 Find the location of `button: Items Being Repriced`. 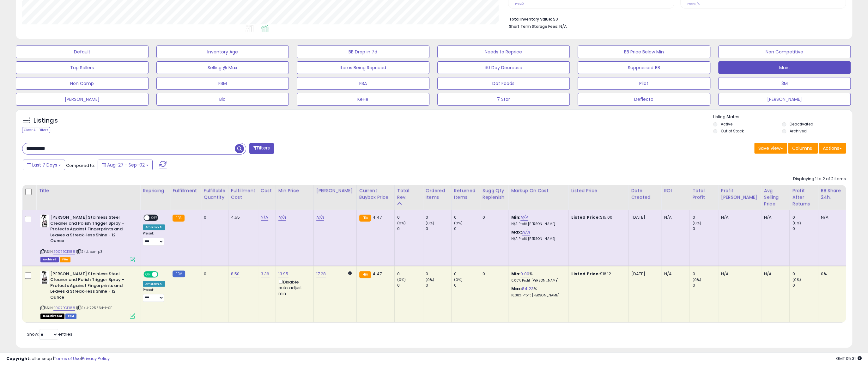

button: Items Being Repriced is located at coordinates (363, 68).